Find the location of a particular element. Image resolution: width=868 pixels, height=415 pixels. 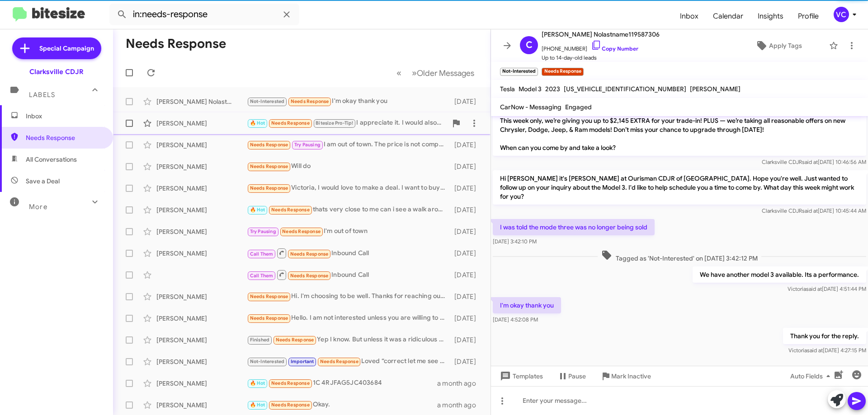

a: Special Campaign is located at coordinates (56, 48).